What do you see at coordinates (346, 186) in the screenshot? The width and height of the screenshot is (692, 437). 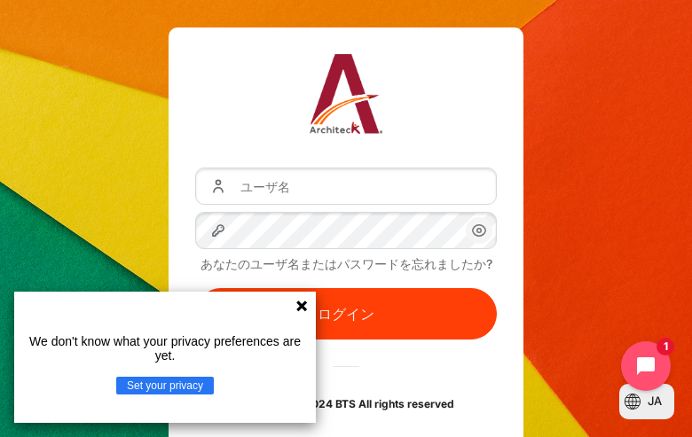 I see `input: ユーザ名` at bounding box center [346, 186].